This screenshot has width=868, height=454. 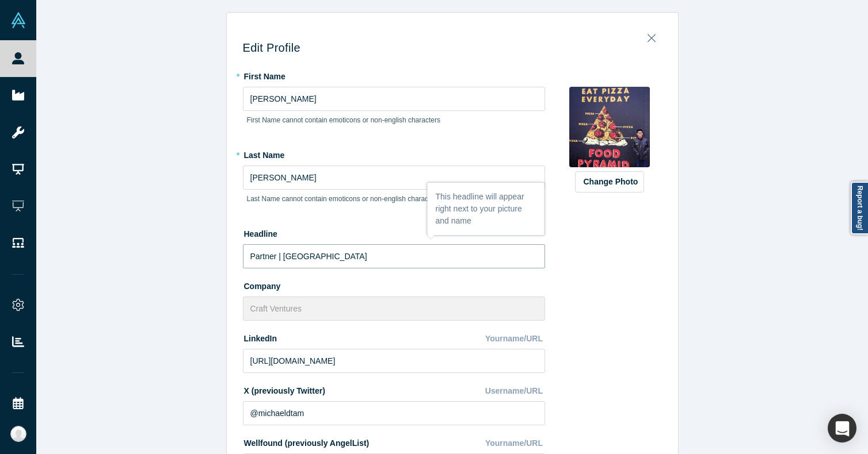 I want to click on button: Change Photo, so click(x=610, y=182).